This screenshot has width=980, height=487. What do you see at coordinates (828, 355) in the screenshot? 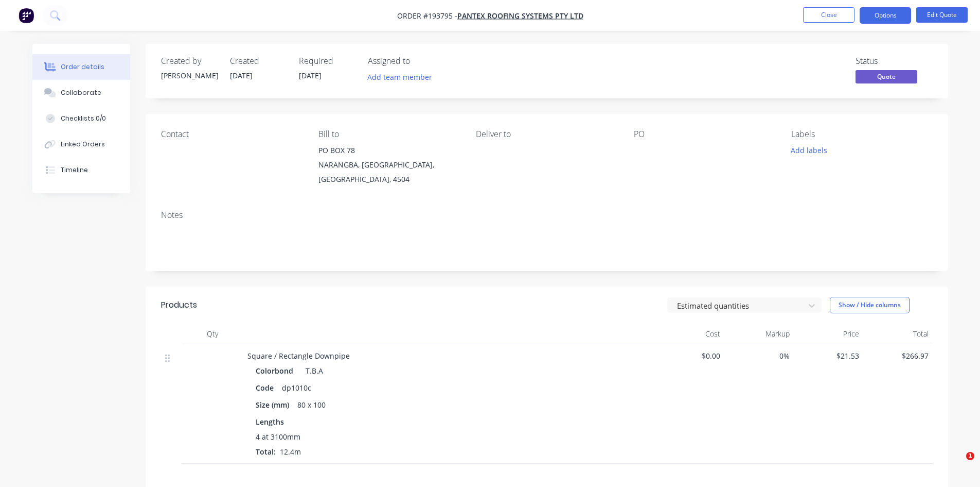
I see `span: $21.53` at bounding box center [828, 355].